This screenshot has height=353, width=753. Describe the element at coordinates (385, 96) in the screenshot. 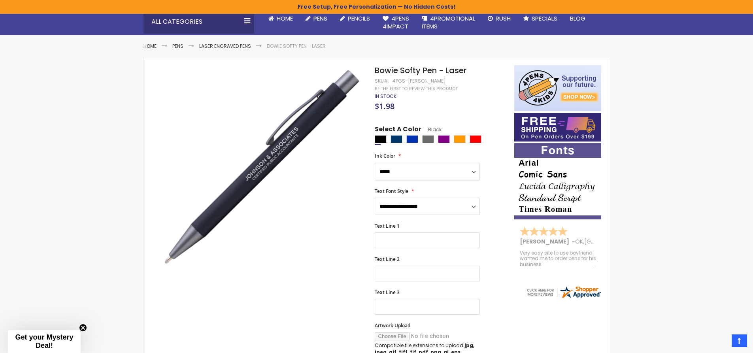

I see `span: In stock` at that location.